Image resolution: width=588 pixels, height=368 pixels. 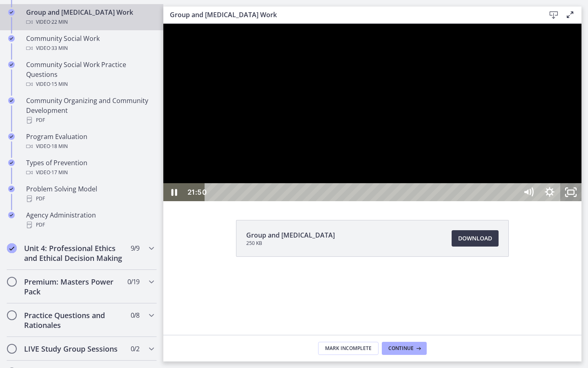 I want to click on span: · 18 min, so click(x=59, y=146).